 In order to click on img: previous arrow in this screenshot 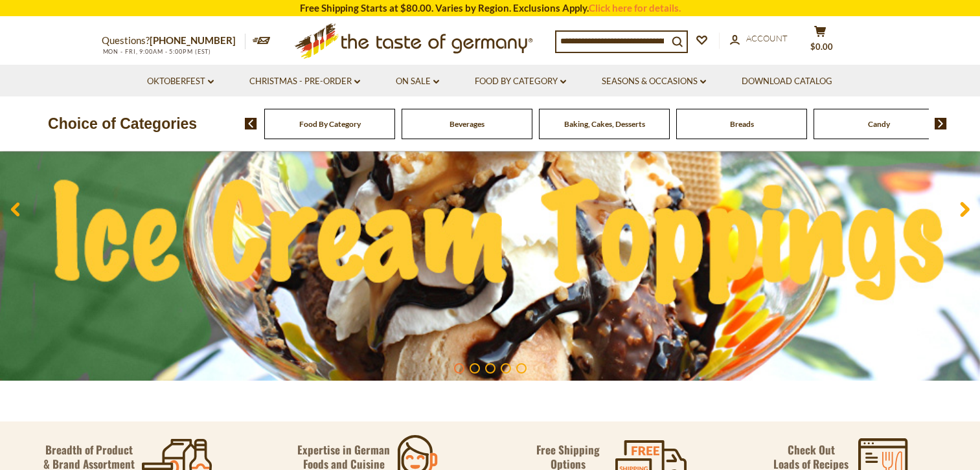, I will do `click(250, 124)`.